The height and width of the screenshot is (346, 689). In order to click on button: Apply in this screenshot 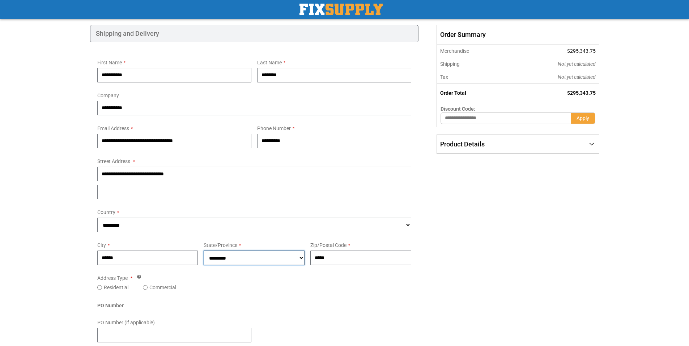, I will do `click(583, 118)`.